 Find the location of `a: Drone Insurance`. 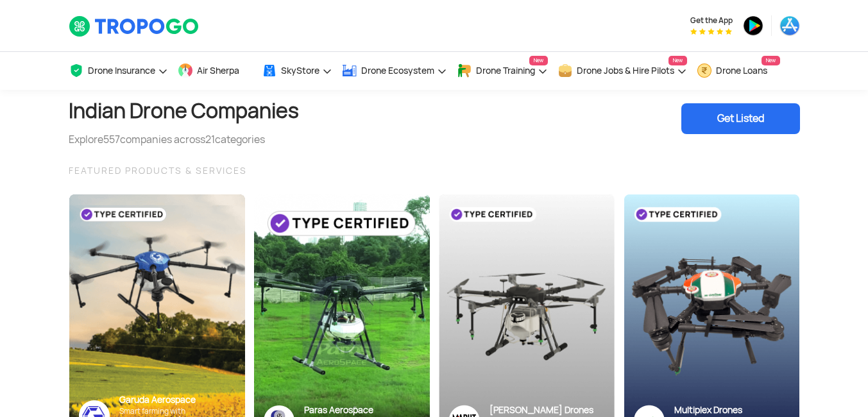

a: Drone Insurance is located at coordinates (118, 71).